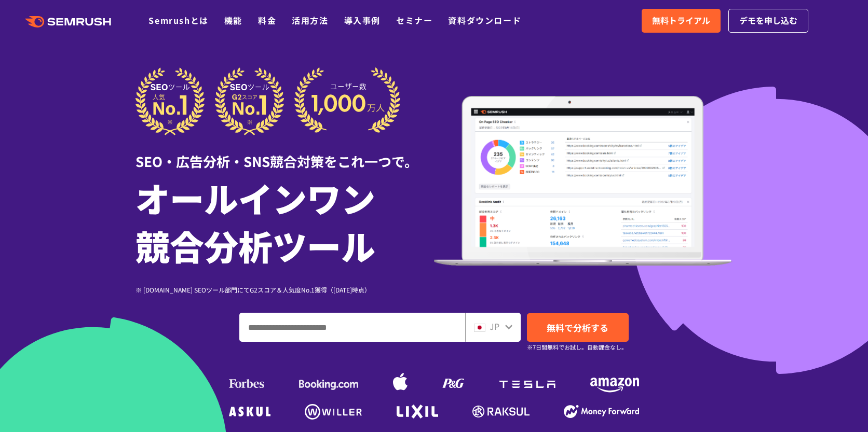 The height and width of the screenshot is (432, 868). Describe the element at coordinates (178, 20) in the screenshot. I see `a: Semrushとは` at that location.